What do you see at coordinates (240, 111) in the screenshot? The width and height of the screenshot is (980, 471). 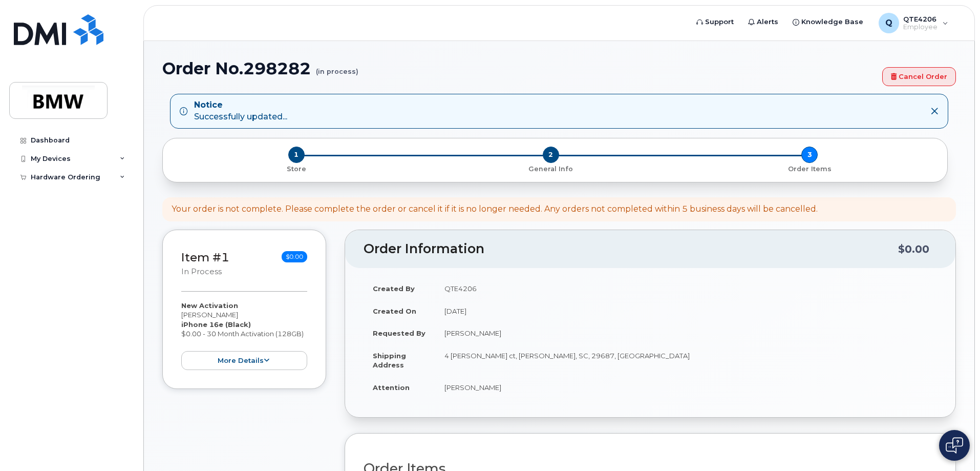 I see `div: Successfully updated...` at bounding box center [240, 111].